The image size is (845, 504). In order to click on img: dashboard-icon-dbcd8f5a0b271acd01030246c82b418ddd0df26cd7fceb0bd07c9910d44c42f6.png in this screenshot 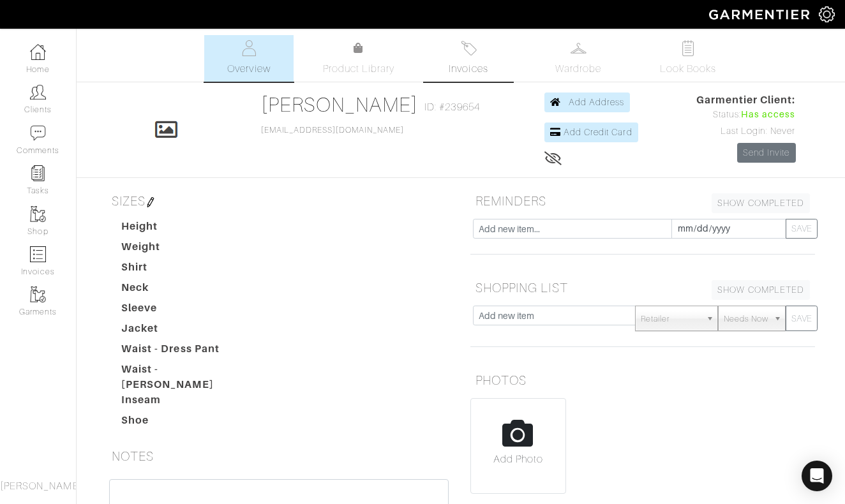, I will do `click(38, 52)`.